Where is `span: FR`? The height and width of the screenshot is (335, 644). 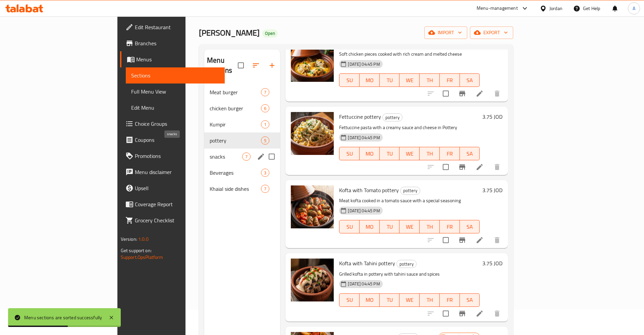
span: FR is located at coordinates (450, 227).